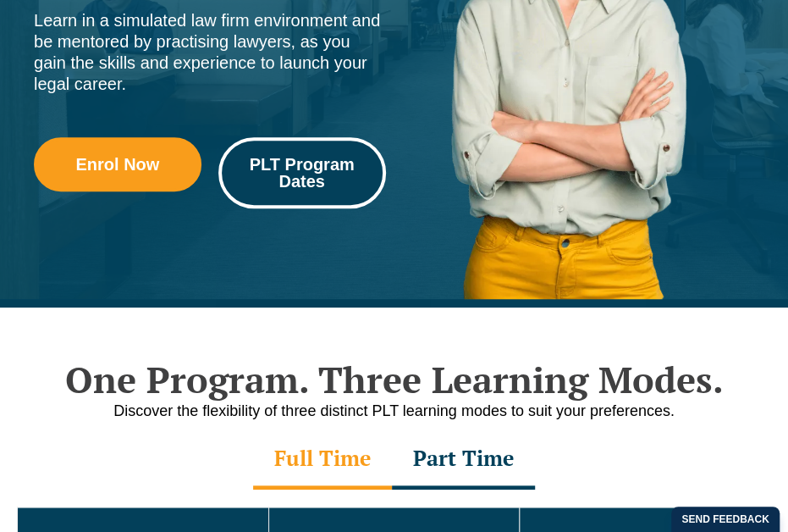  I want to click on span: PLT Program Dates, so click(302, 173).